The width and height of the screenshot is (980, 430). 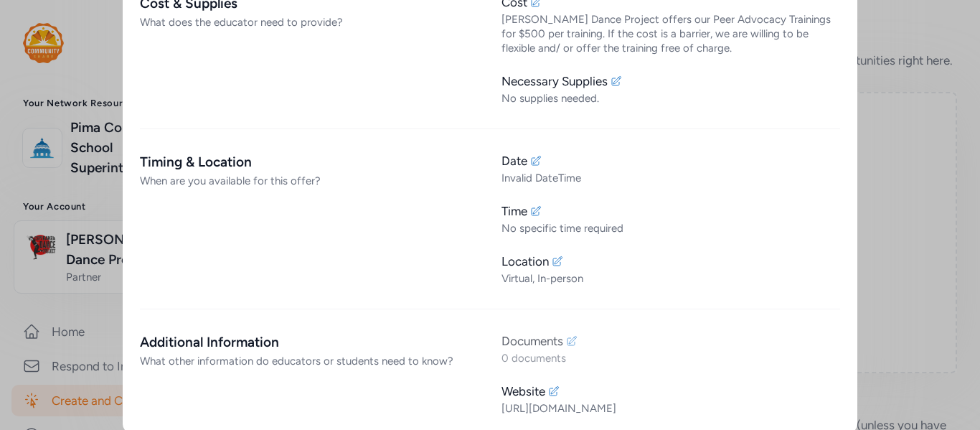 What do you see at coordinates (671, 98) in the screenshot?
I see `div: No supplies needed.` at bounding box center [671, 98].